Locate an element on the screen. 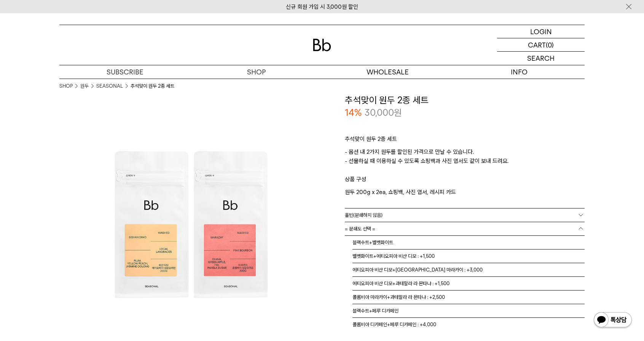  p: 상품 구성 is located at coordinates (465, 181).